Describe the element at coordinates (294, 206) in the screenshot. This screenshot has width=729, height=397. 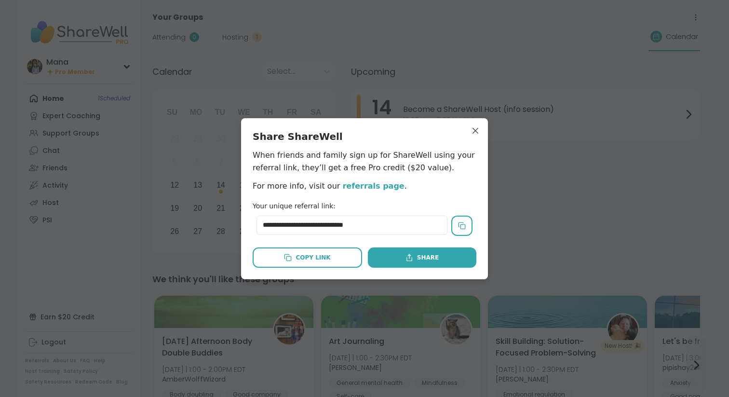
I see `label: Your unique referral link:` at that location.